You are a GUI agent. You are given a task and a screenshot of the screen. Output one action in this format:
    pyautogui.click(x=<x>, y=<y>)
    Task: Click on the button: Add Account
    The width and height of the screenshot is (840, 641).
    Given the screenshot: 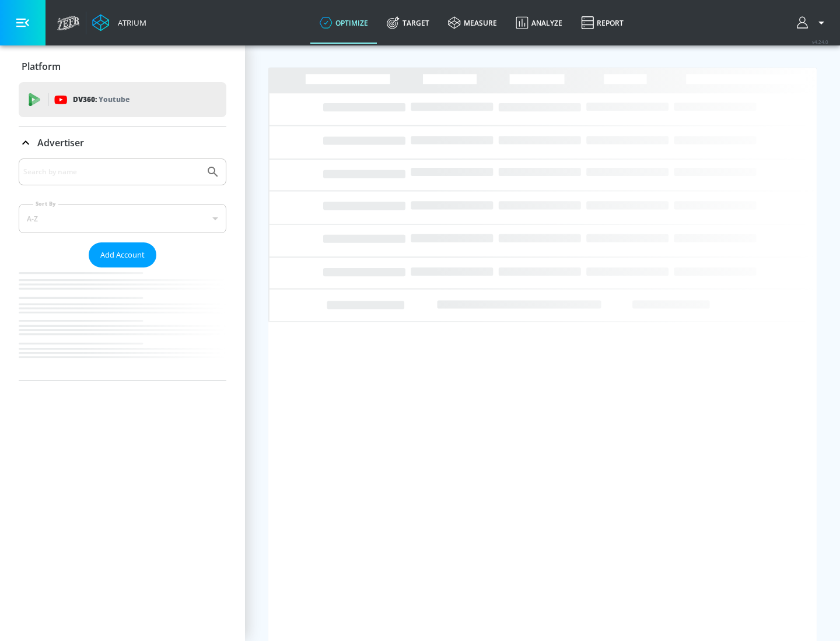 What is the action you would take?
    pyautogui.click(x=123, y=255)
    